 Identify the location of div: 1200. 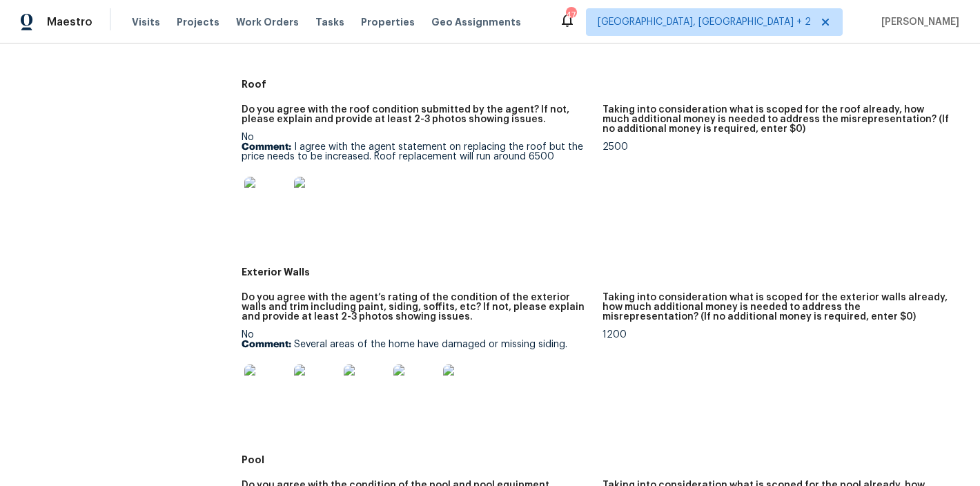
(777, 335).